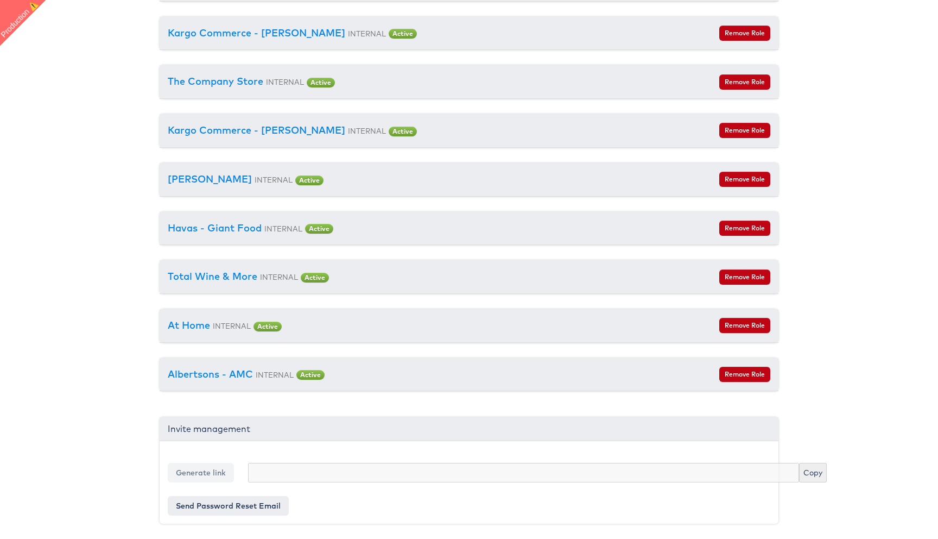 The width and height of the screenshot is (938, 539). What do you see at coordinates (469, 429) in the screenshot?
I see `div: Invite management` at bounding box center [469, 429].